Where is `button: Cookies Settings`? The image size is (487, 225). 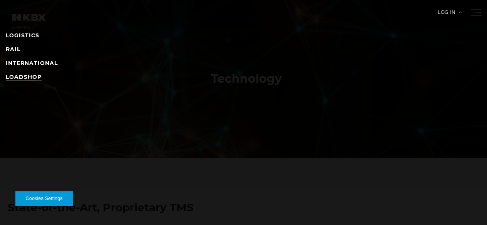 button: Cookies Settings is located at coordinates (44, 199).